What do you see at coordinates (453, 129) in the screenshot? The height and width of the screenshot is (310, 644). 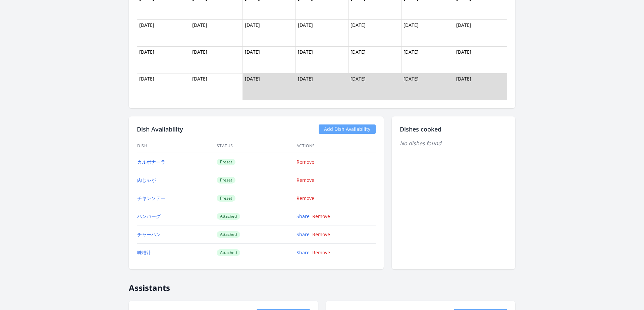 I see `h2: Dishes cooked` at bounding box center [453, 129].